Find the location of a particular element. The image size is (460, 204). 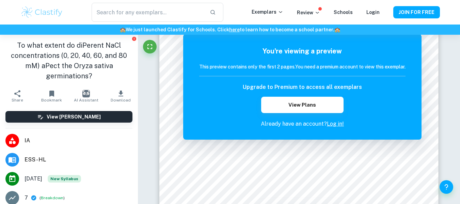

input: Search for any exemplars... is located at coordinates (148, 12).